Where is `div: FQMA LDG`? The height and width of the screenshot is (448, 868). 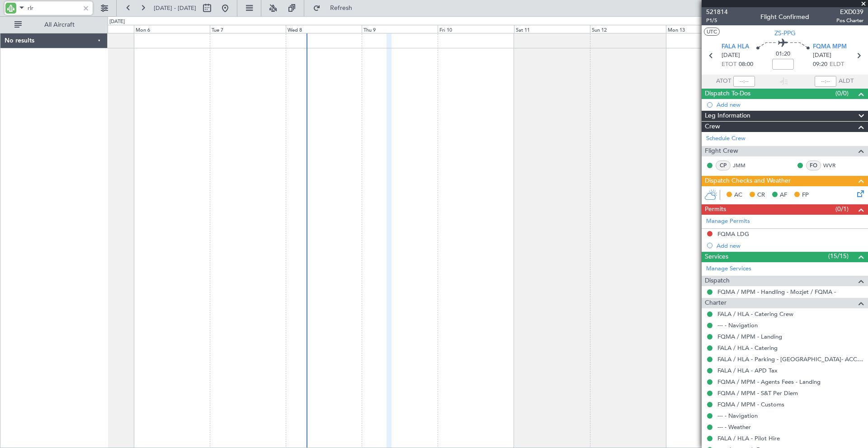
div: FQMA LDG is located at coordinates (734, 233).